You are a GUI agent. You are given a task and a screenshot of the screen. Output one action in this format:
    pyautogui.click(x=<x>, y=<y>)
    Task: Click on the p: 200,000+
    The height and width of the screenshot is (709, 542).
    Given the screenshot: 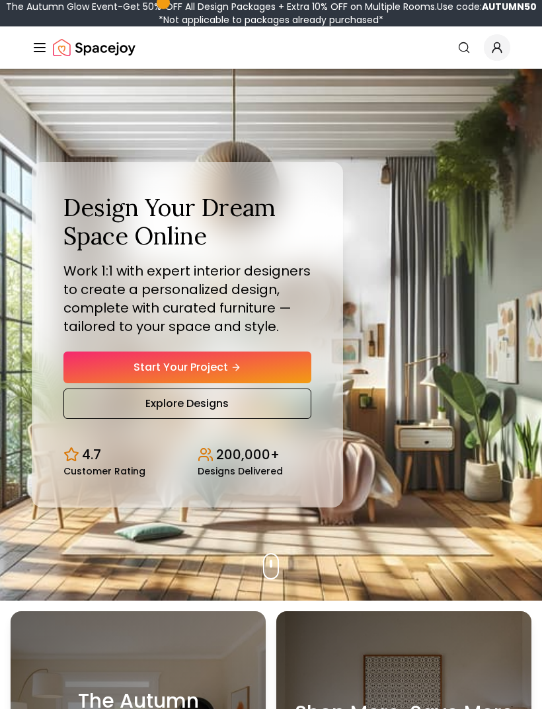 What is the action you would take?
    pyautogui.click(x=248, y=455)
    